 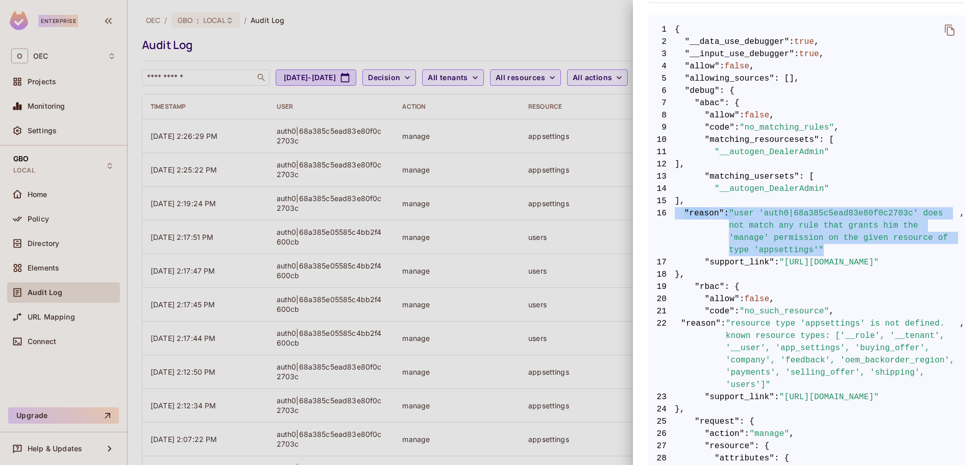 I want to click on span: "matching_usersets", so click(x=752, y=177).